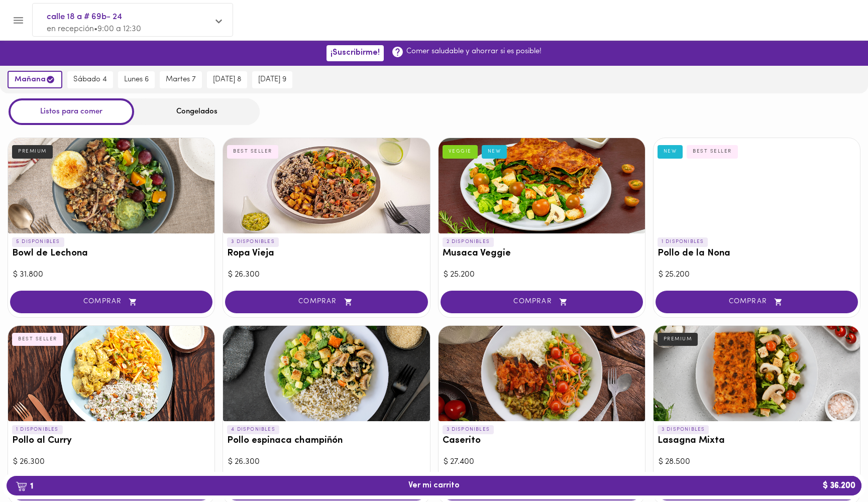 This screenshot has width=868, height=502. What do you see at coordinates (136, 80) in the screenshot?
I see `button: lunes 6` at bounding box center [136, 80].